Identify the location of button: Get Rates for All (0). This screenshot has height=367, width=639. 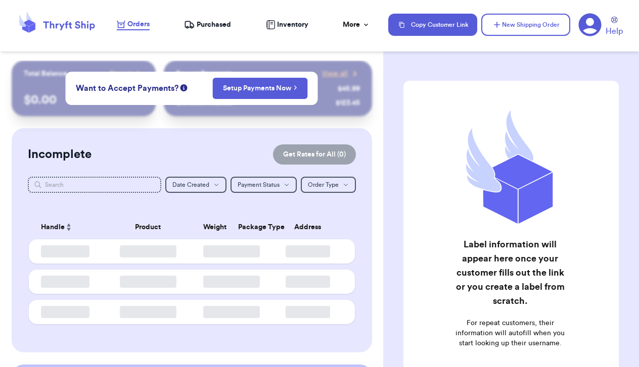
(314, 155).